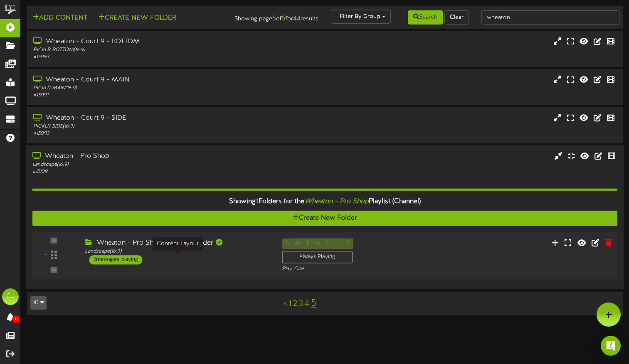 This screenshot has width=629, height=364. What do you see at coordinates (151, 118) in the screenshot?
I see `div: Wheaton - Court 9 - SIDE` at bounding box center [151, 118].